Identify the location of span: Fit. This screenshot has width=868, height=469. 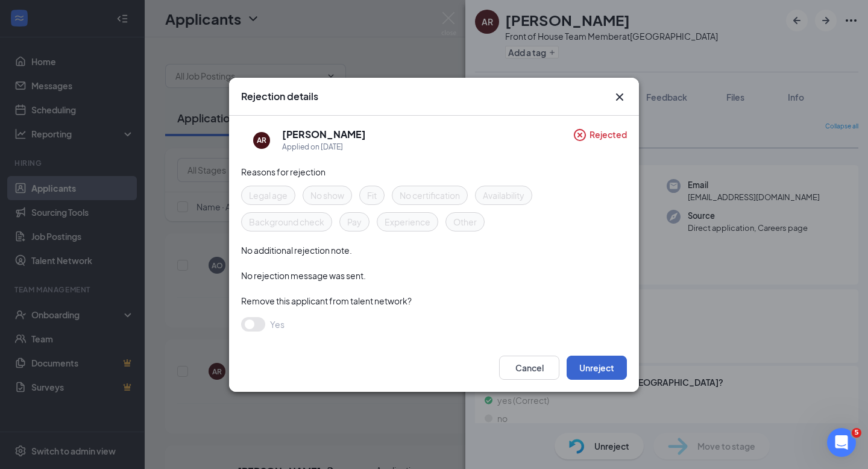
(372, 195).